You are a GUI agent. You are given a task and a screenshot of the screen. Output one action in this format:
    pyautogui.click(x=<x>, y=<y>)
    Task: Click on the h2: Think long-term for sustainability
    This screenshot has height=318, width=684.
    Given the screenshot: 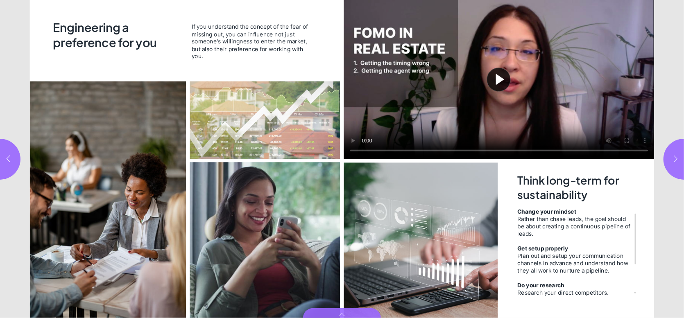 What is the action you would take?
    pyautogui.click(x=576, y=188)
    